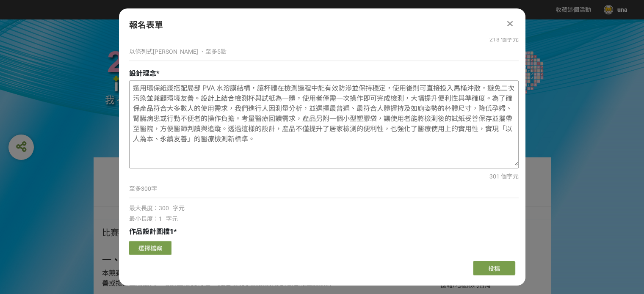 This screenshot has height=294, width=644. I want to click on span: 本競賽, so click(112, 273).